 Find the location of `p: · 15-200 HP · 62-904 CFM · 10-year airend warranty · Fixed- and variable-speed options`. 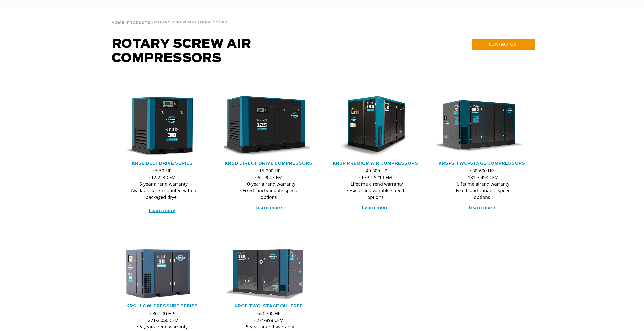

p: · 15-200 HP · 62-904 CFM · 10-year airend warranty · Fixed- and variable-speed options is located at coordinates (269, 184).